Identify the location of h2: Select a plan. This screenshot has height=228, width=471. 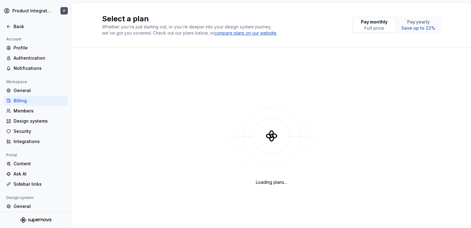
(223, 19).